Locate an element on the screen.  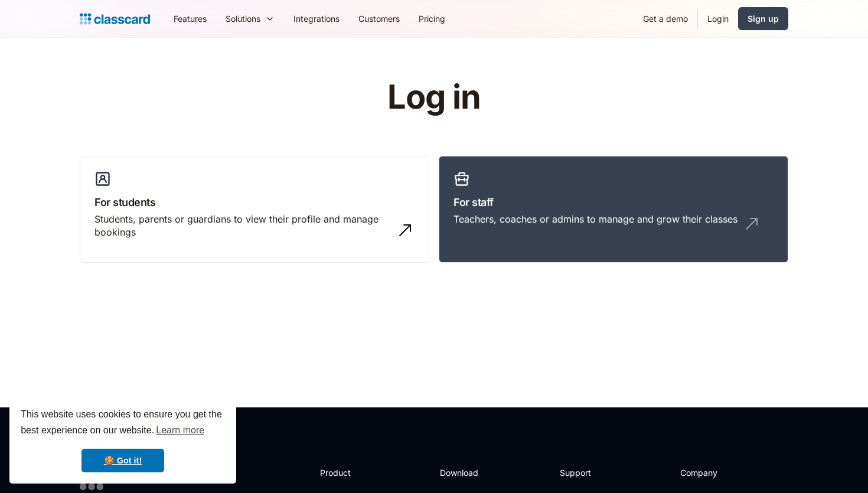
h2: Product is located at coordinates (352, 472).